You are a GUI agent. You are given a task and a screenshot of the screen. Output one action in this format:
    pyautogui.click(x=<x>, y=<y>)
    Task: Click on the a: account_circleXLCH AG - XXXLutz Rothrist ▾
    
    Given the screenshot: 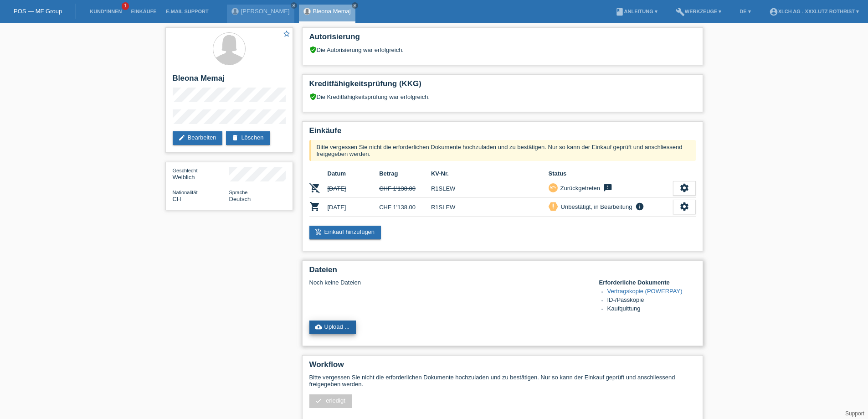 What is the action you would take?
    pyautogui.click(x=813, y=11)
    